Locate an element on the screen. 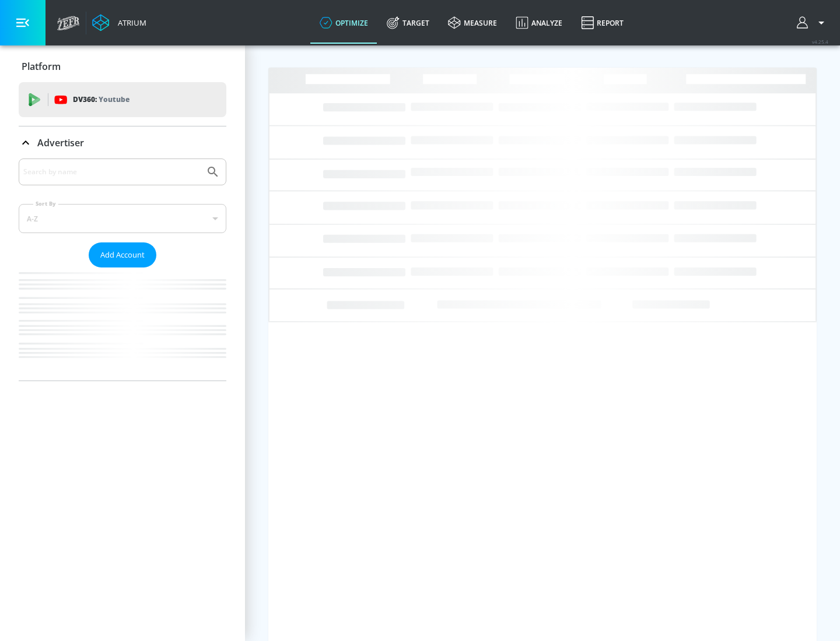  a: Target is located at coordinates (408, 23).